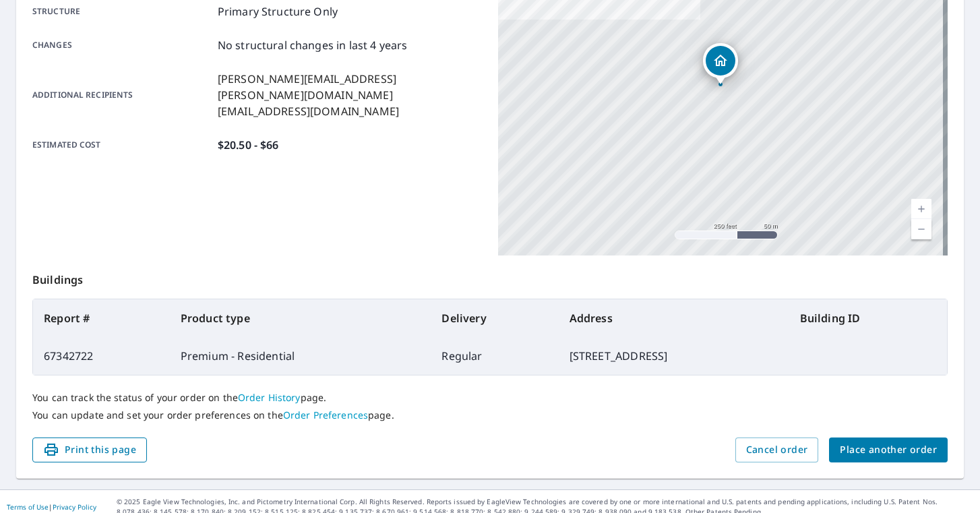 Image resolution: width=980 pixels, height=513 pixels. What do you see at coordinates (490, 397) in the screenshot?
I see `p: You can track the status of your order on the page.` at bounding box center [490, 397].